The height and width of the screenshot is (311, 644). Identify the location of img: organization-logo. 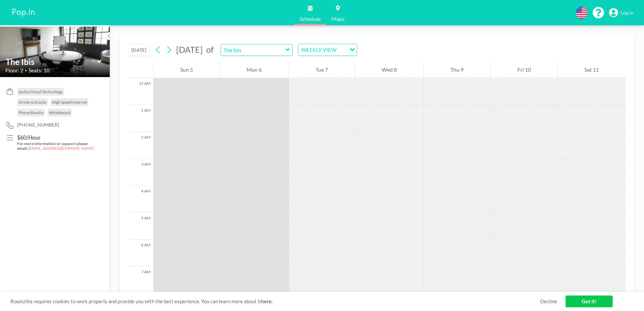
(23, 13).